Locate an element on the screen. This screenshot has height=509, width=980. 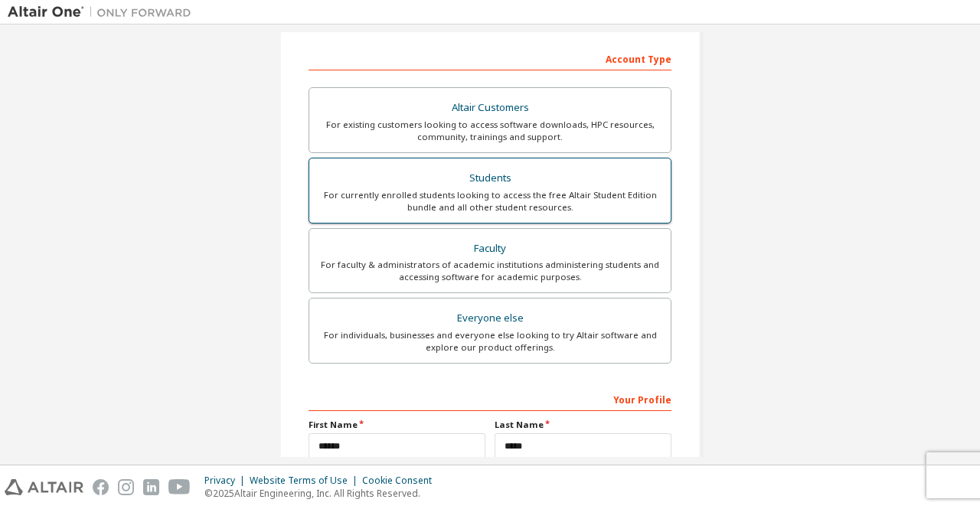
img: instagram.svg is located at coordinates (126, 487).